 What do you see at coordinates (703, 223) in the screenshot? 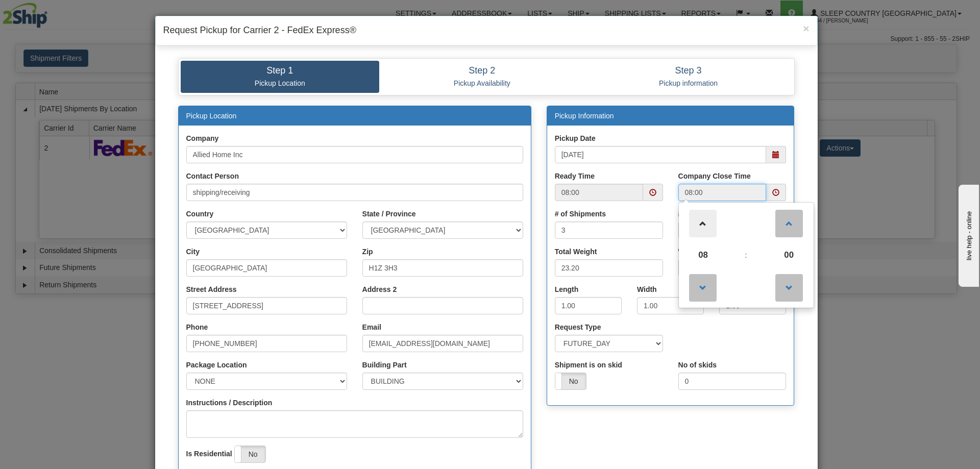
I see `a: Increment Hour` at bounding box center [703, 223].